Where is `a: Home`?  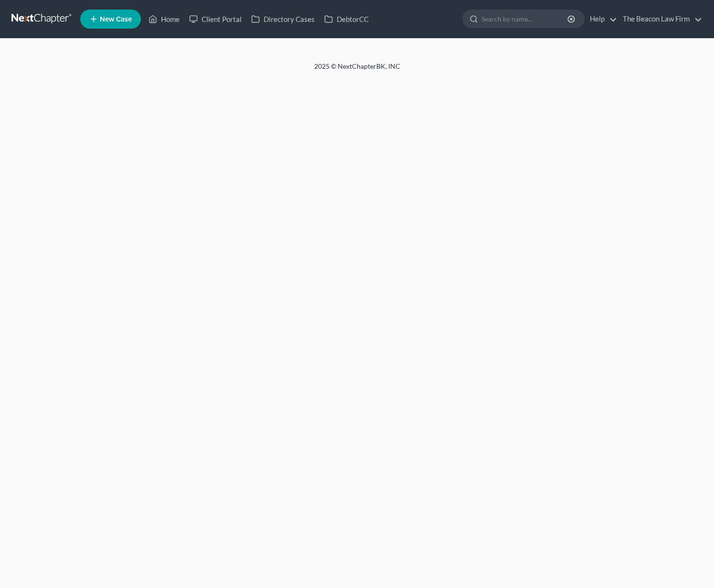 a: Home is located at coordinates (164, 19).